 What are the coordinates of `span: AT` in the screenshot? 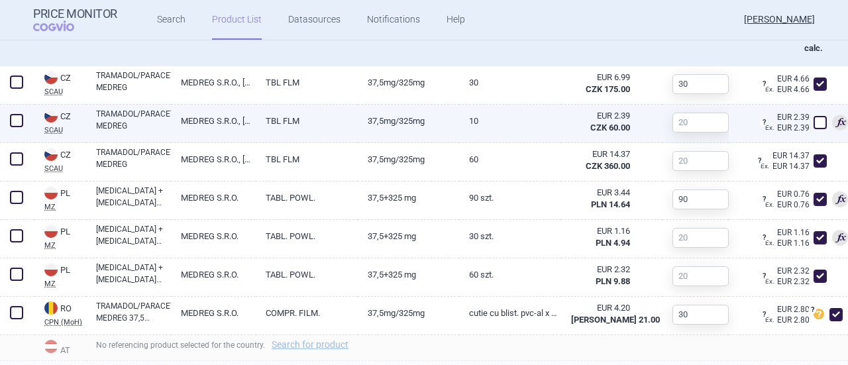 It's located at (60, 348).